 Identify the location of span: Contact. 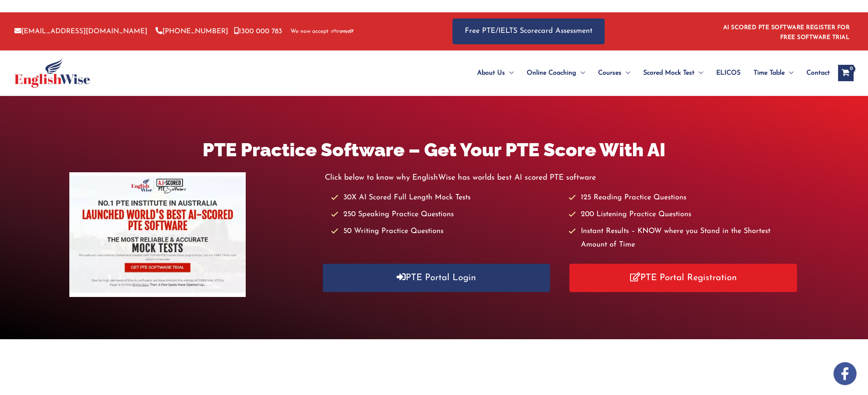
(818, 73).